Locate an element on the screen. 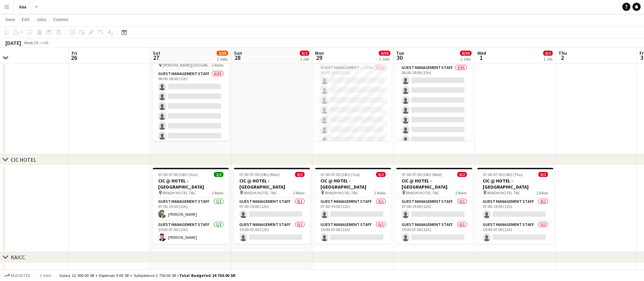 The image size is (644, 281). span: Comms is located at coordinates (61, 19).